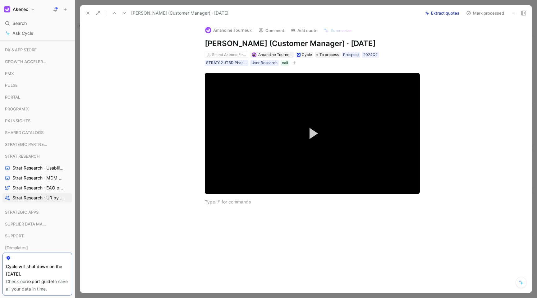 The image size is (537, 298). What do you see at coordinates (26, 62) in the screenshot?
I see `span: GROWTH ACCELERATION` at bounding box center [26, 62].